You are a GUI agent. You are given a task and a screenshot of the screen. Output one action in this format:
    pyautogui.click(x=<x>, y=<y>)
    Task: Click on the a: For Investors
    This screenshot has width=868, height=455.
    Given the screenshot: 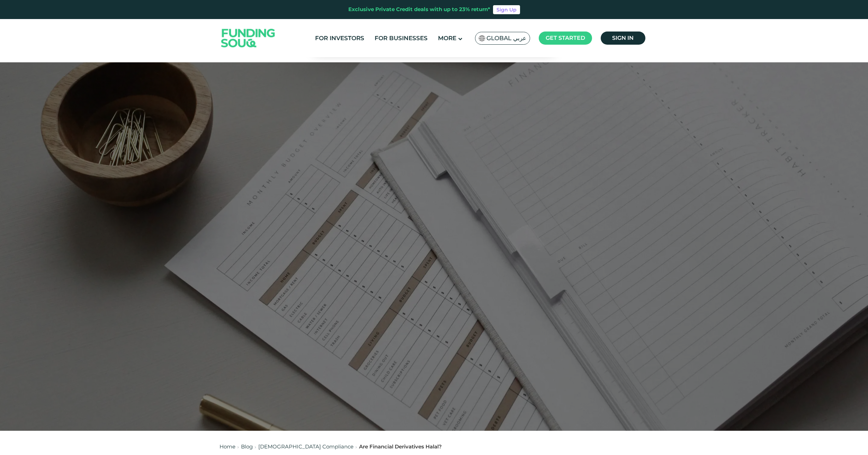 What is the action you would take?
    pyautogui.click(x=339, y=38)
    